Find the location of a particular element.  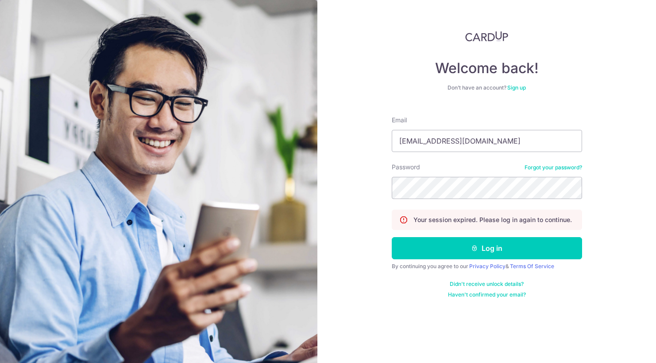

a: Haven't confirmed your email? is located at coordinates (487, 295).